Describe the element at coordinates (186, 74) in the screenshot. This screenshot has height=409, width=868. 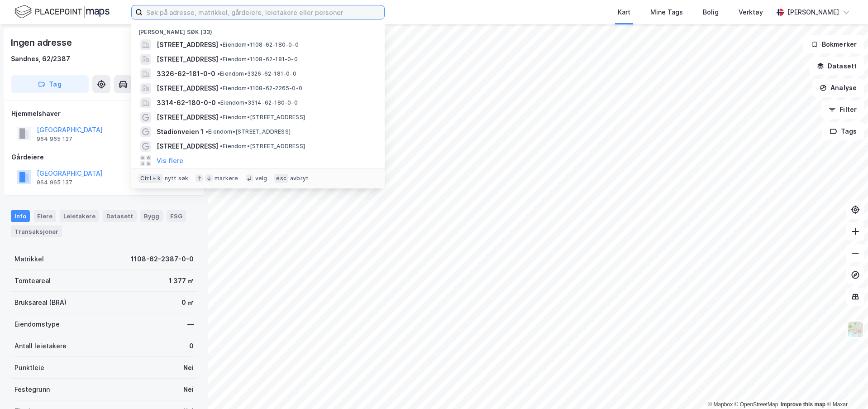
I see `span: 3326-62-181-0-0` at that location.